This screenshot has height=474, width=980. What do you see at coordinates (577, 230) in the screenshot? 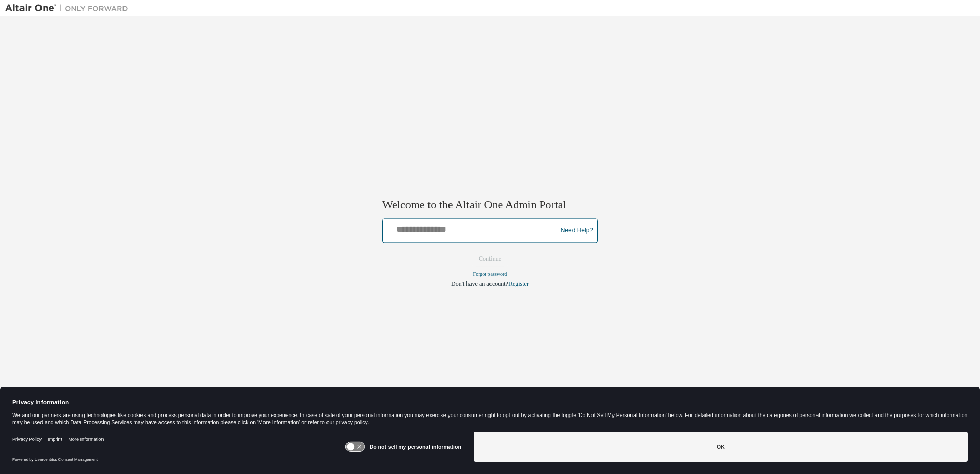
I see `a: Need Help?` at bounding box center [577, 230].